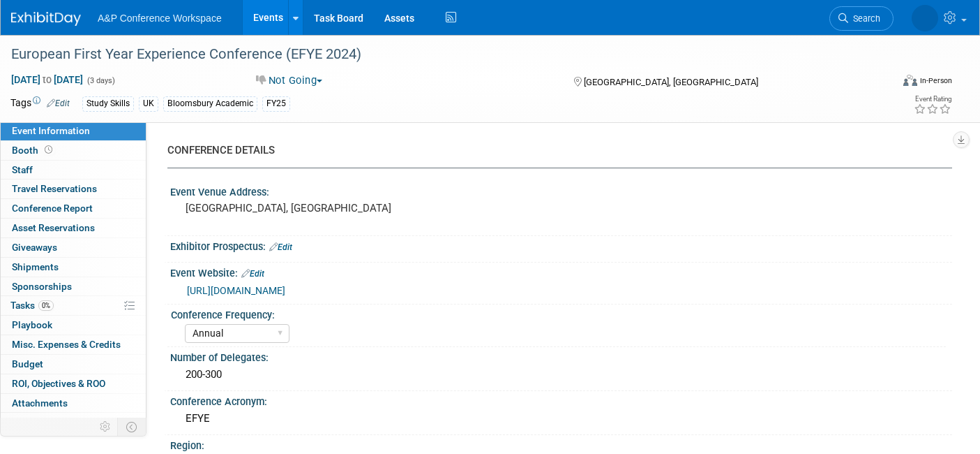 This screenshot has width=980, height=454. What do you see at coordinates (561, 190) in the screenshot?
I see `div: Event Venue Address:` at bounding box center [561, 190].